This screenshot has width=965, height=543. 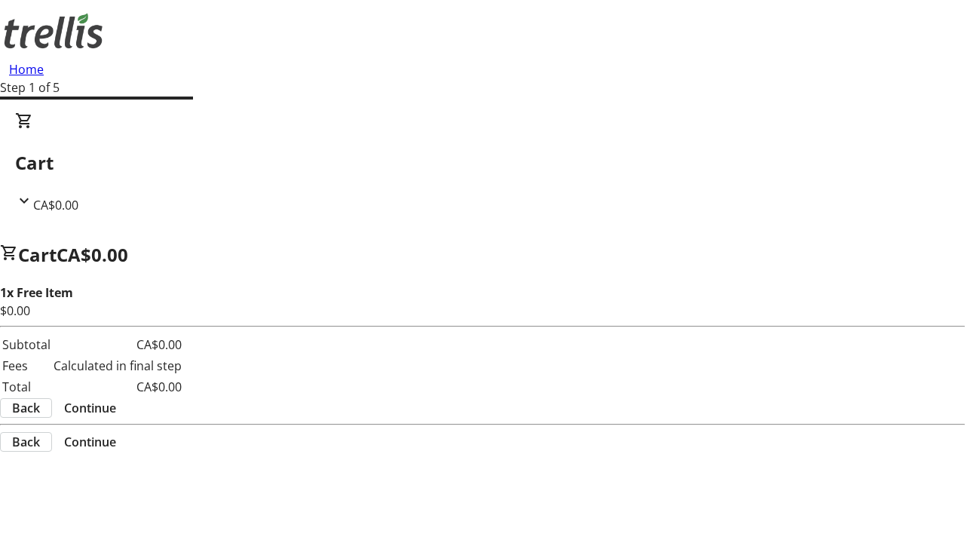 I want to click on span: Cart, so click(x=37, y=254).